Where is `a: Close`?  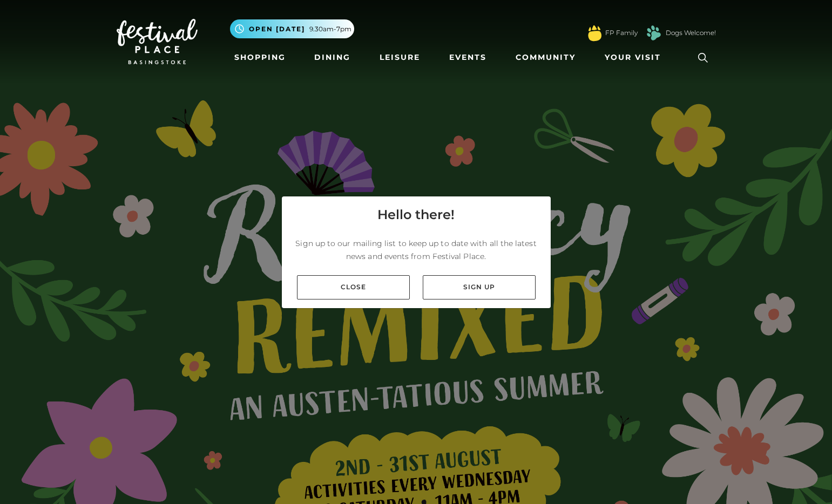
a: Close is located at coordinates (353, 287).